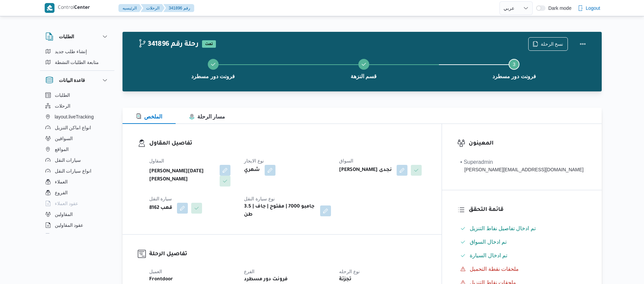  Describe the element at coordinates (363, 68) in the screenshot. I see `button: قسم النزهة` at that location.